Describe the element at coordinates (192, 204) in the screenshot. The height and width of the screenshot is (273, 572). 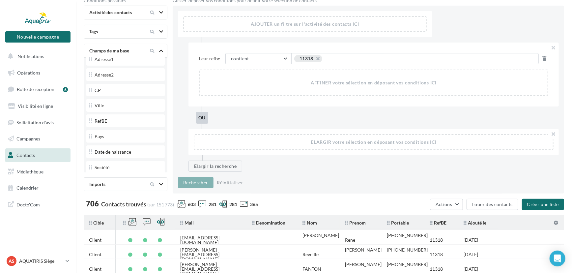
I see `span: 603` at that location.